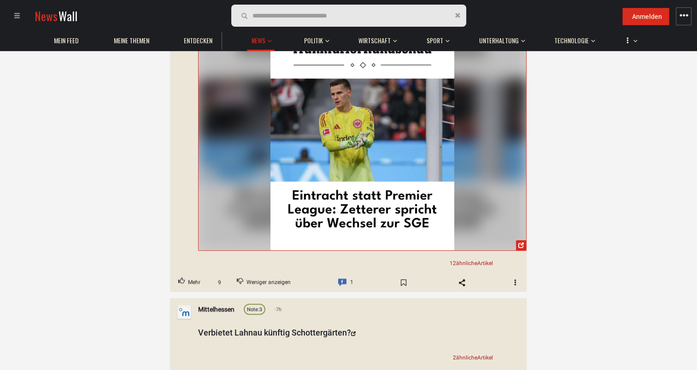 Image resolution: width=697 pixels, height=370 pixels. What do you see at coordinates (646, 17) in the screenshot?
I see `button: Anmelden` at bounding box center [646, 17].